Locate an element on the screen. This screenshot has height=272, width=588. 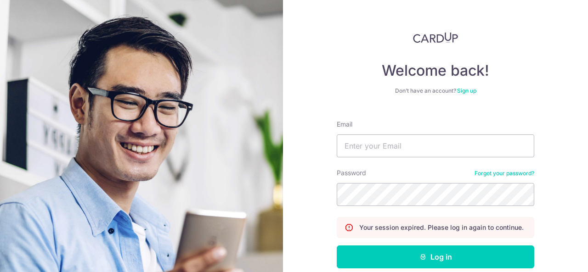
input: Enter your Email is located at coordinates (435, 146).